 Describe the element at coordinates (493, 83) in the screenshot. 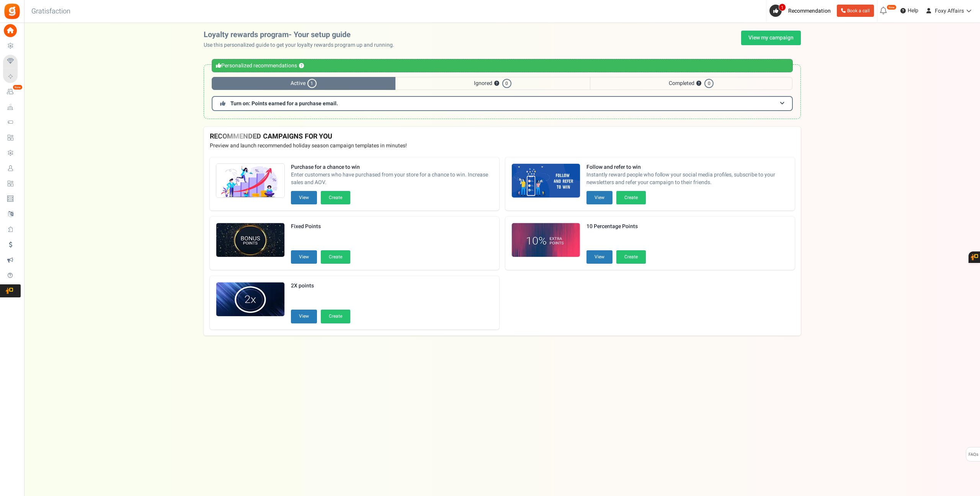

I see `span: Ignored` at that location.